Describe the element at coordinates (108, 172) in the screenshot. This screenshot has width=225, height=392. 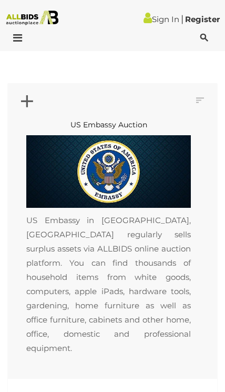
I see `img: us-embassy-sale-large.jpg` at that location.